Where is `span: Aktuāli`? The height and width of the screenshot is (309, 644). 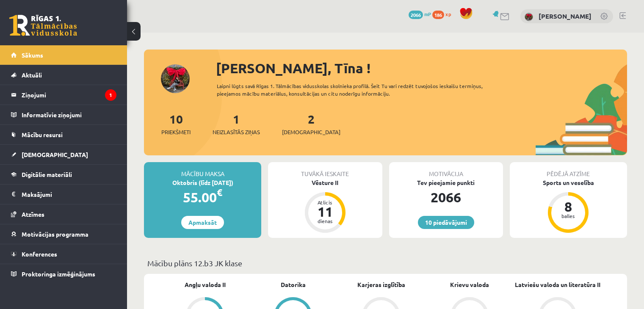
span: Aktuāli is located at coordinates (32, 75).